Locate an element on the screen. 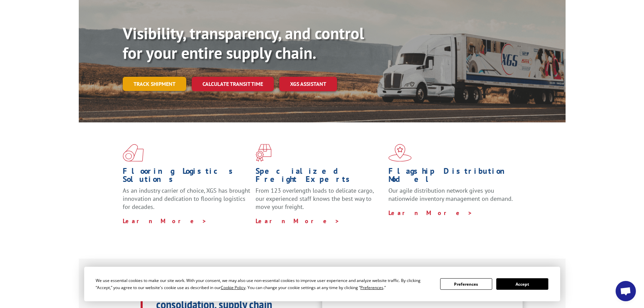  img: xgs-icon-focused-on-flooring-red is located at coordinates (264, 153).